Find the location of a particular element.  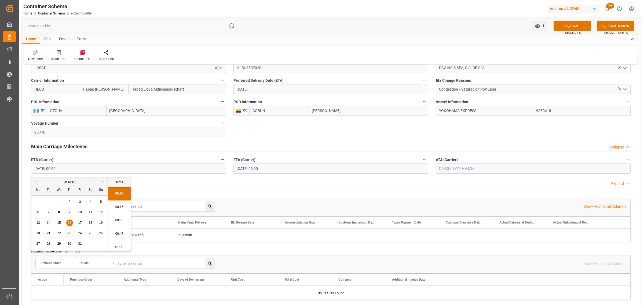

span: Ctrl/CMD + S is located at coordinates (573, 33).